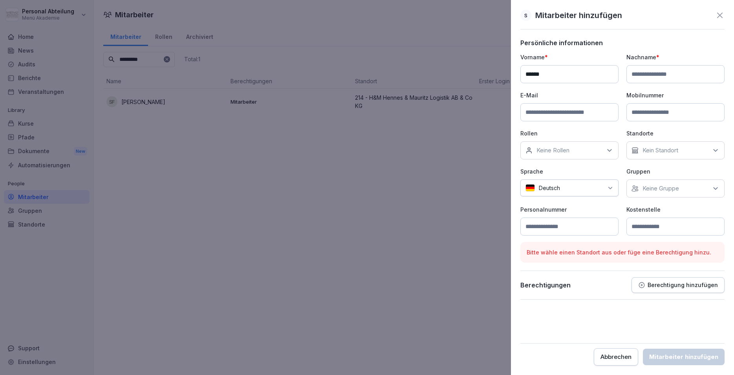 This screenshot has width=734, height=375. What do you see at coordinates (546, 285) in the screenshot?
I see `p: Berechtigungen` at bounding box center [546, 285].